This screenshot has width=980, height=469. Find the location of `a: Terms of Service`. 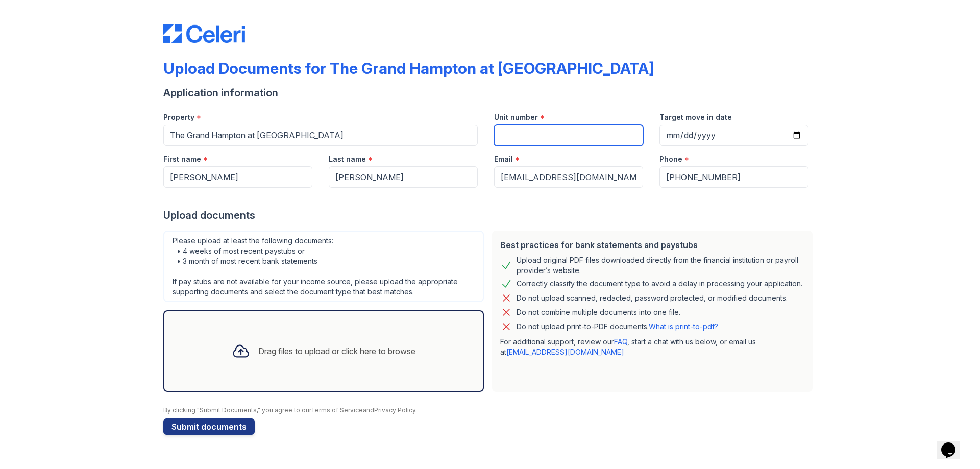

a: Terms of Service is located at coordinates (337, 410).